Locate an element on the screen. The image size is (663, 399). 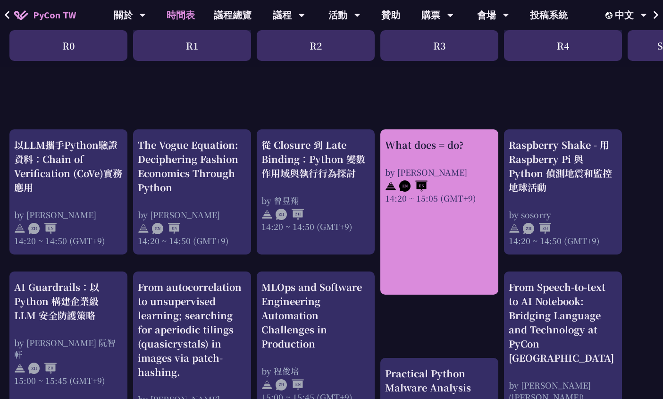
div: MLOps and Software Engineering Automation Challenges in Production is located at coordinates (316, 315).